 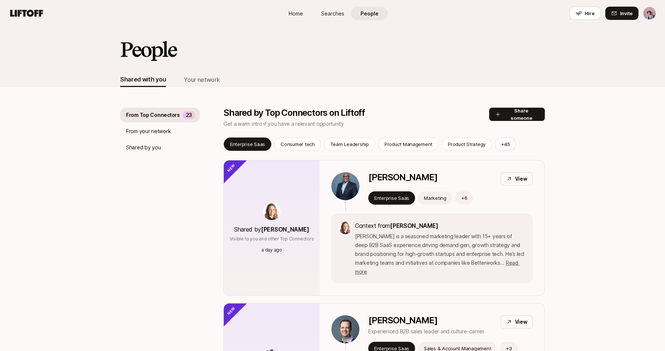 What do you see at coordinates (272, 250) in the screenshot?
I see `p: a day ago` at bounding box center [272, 250].